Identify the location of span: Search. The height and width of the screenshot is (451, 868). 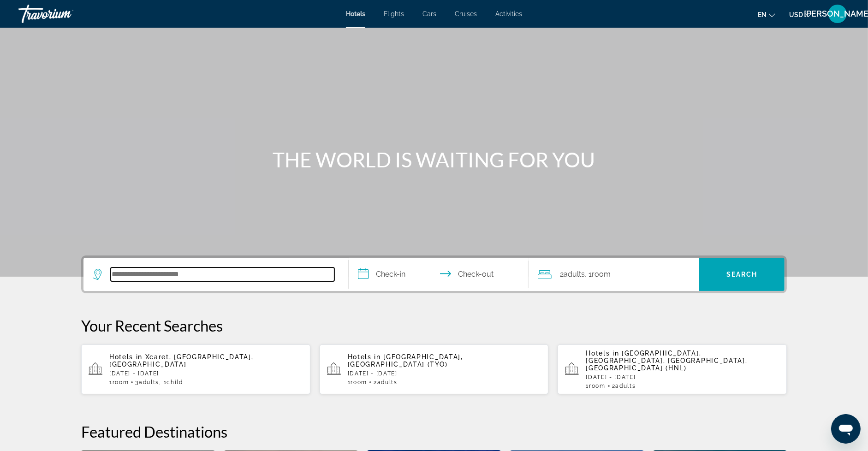
(742, 274).